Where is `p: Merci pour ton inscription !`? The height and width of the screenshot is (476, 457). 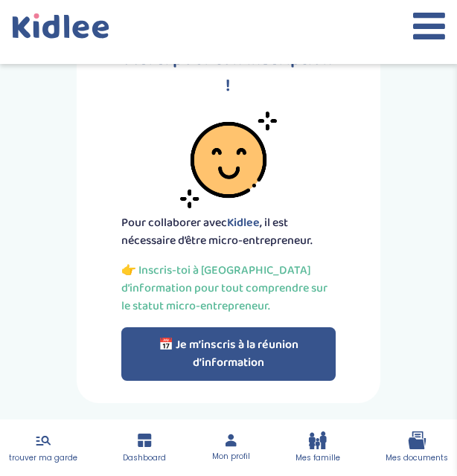 p: Merci pour ton inscription ! is located at coordinates (228, 73).